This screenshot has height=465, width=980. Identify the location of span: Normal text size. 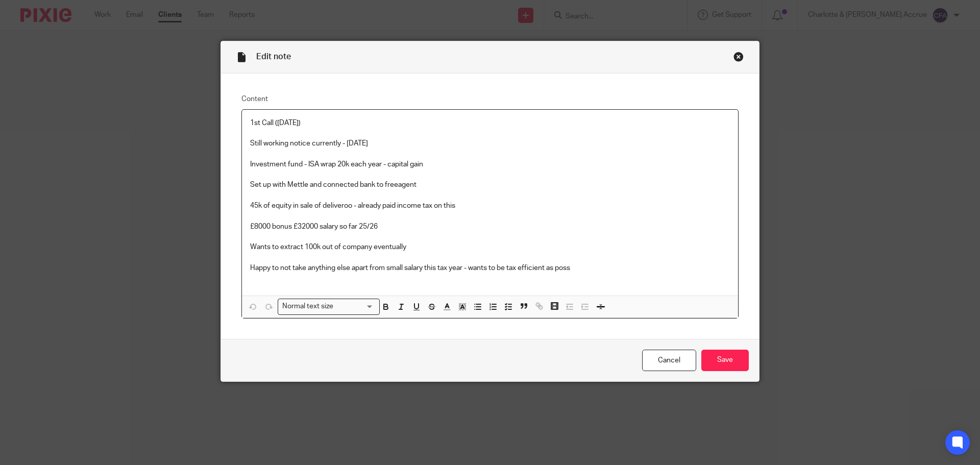
(307, 307).